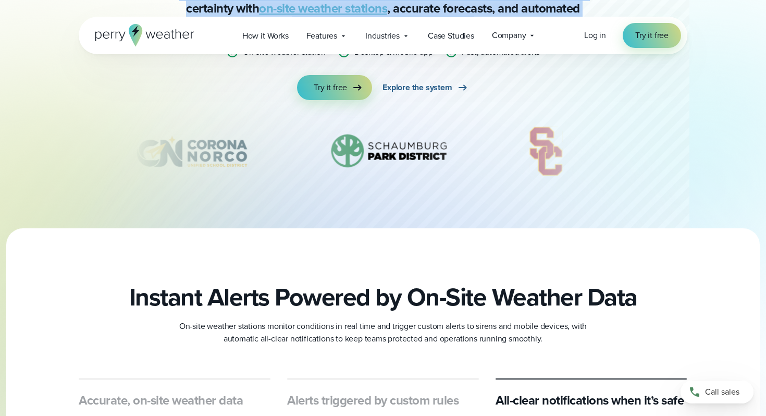 This screenshot has width=766, height=416. I want to click on a: Case Studies, so click(451, 35).